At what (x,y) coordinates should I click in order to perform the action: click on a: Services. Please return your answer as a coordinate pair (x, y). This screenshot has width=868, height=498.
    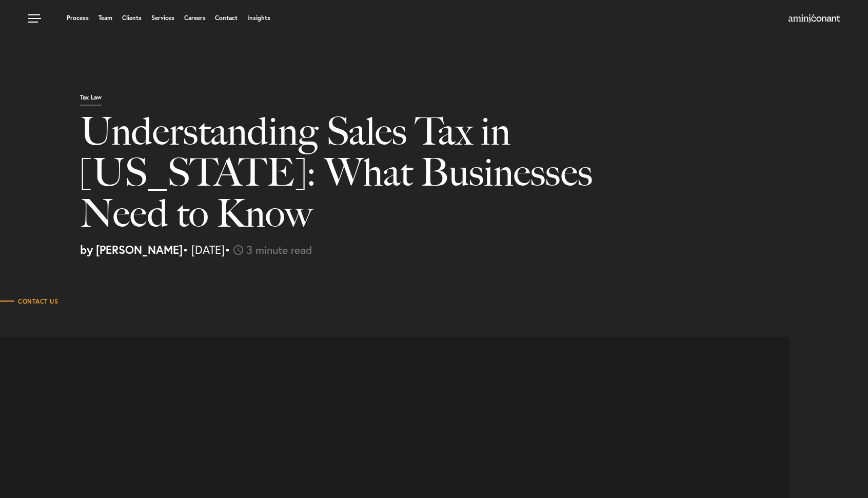
    Looking at the image, I should click on (162, 18).